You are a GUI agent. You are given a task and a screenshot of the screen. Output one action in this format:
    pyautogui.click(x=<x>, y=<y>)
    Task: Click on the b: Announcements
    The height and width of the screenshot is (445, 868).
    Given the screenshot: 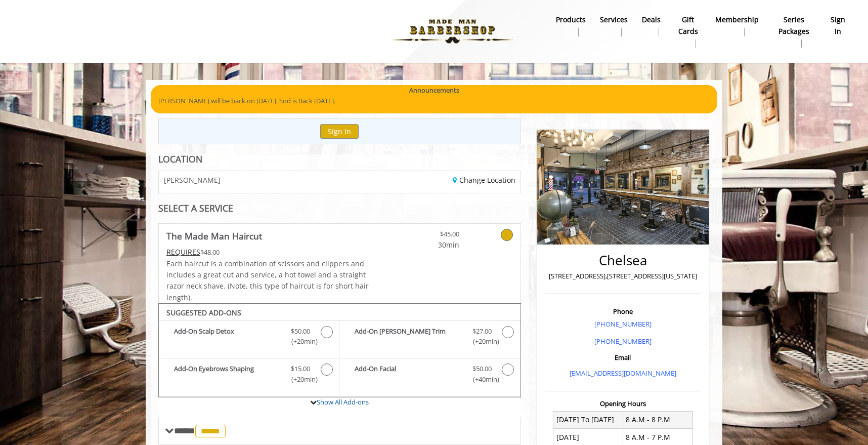 What is the action you would take?
    pyautogui.click(x=434, y=90)
    